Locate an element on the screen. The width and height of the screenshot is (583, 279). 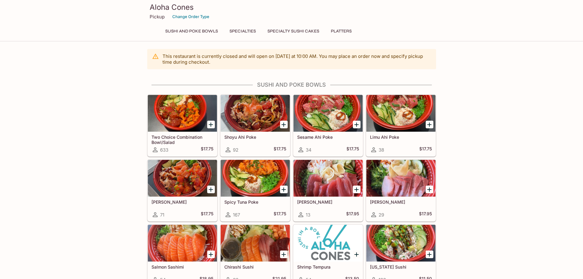
a: Sesame Ahi Poke34$17.75 is located at coordinates (328, 125).